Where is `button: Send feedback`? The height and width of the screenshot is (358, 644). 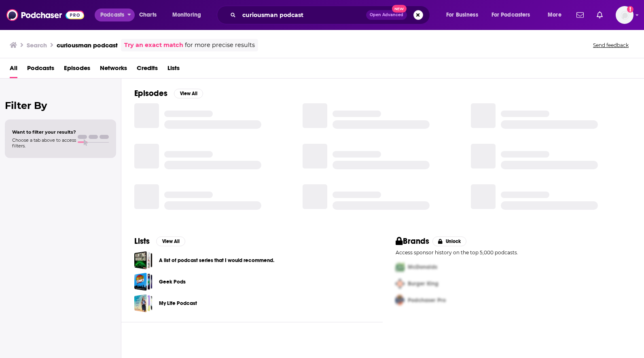
button: Send feedback is located at coordinates (611, 45).